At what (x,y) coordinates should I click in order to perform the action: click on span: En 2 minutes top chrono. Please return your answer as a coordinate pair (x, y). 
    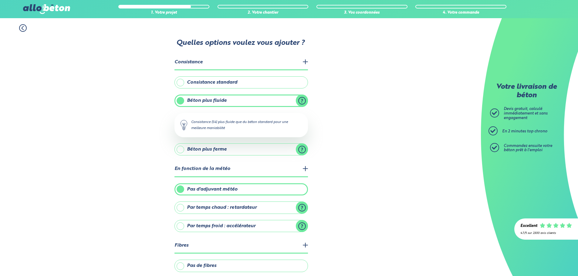
    Looking at the image, I should click on (524, 131).